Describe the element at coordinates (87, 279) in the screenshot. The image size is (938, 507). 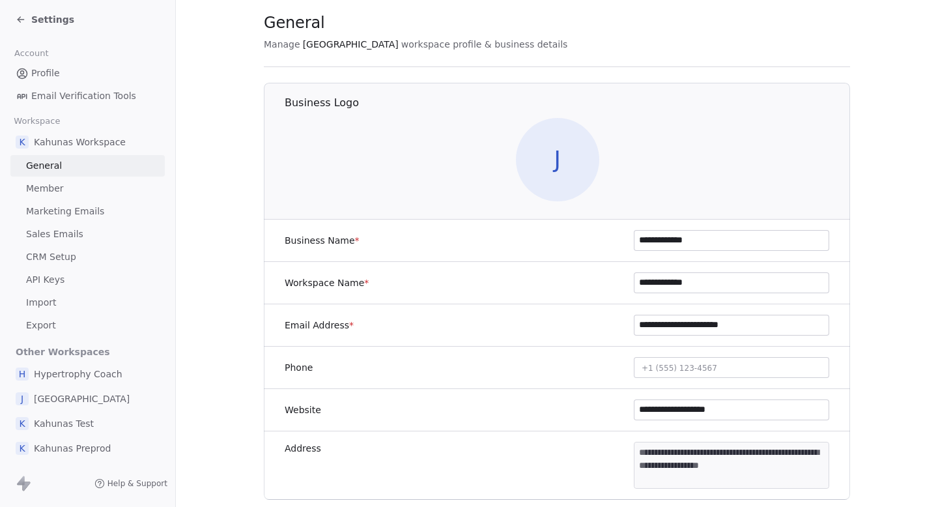
I see `a: API Keys` at that location.